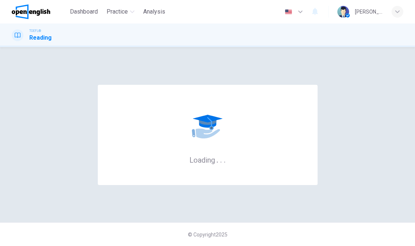 This screenshot has height=246, width=415. Describe the element at coordinates (31, 12) in the screenshot. I see `img: OpenEnglish logo` at that location.